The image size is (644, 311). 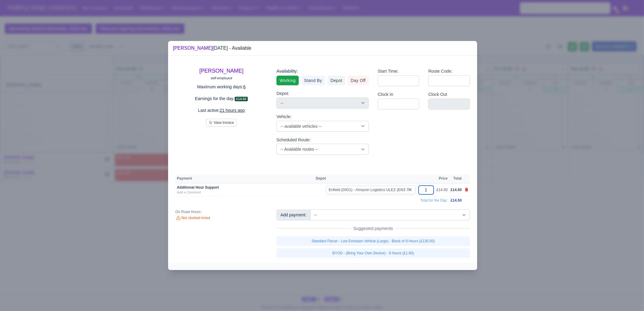 What do you see at coordinates (322, 71) in the screenshot?
I see `div: Availability:` at bounding box center [322, 71].